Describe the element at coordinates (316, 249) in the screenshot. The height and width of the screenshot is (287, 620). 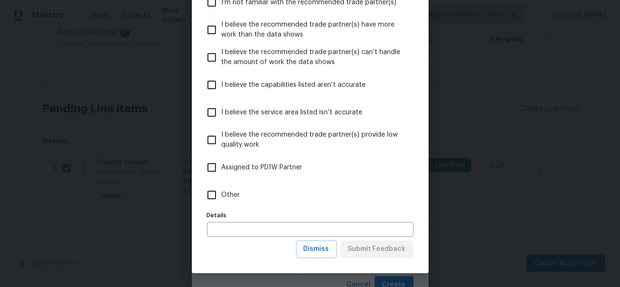
I see `button: Dismiss` at that location.